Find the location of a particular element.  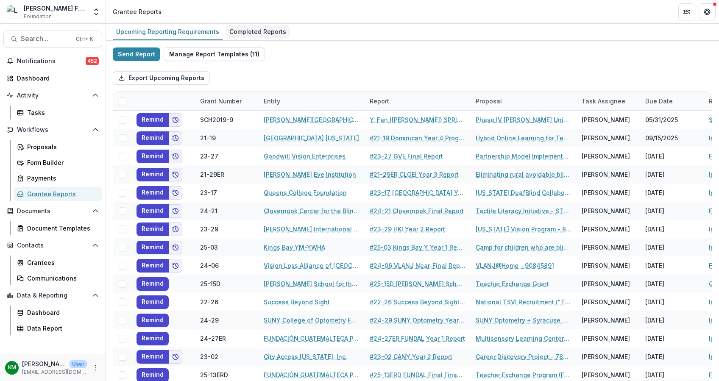

div: 25-03 is located at coordinates (209, 247).